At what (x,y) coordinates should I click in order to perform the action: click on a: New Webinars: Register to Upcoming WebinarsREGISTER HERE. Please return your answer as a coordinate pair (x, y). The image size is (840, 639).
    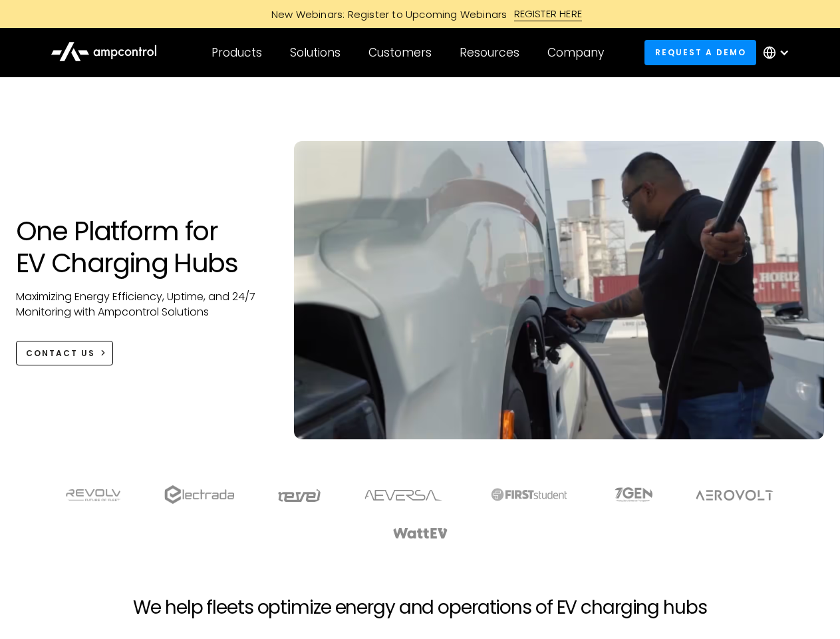
    Looking at the image, I should click on (421, 14).